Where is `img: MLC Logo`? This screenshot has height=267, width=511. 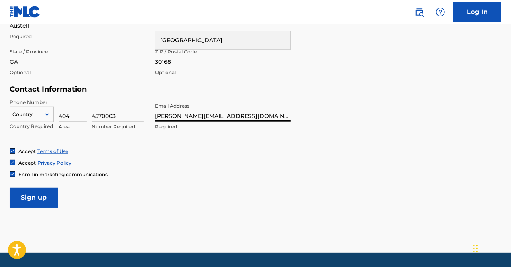
img: MLC Logo is located at coordinates (25, 12).